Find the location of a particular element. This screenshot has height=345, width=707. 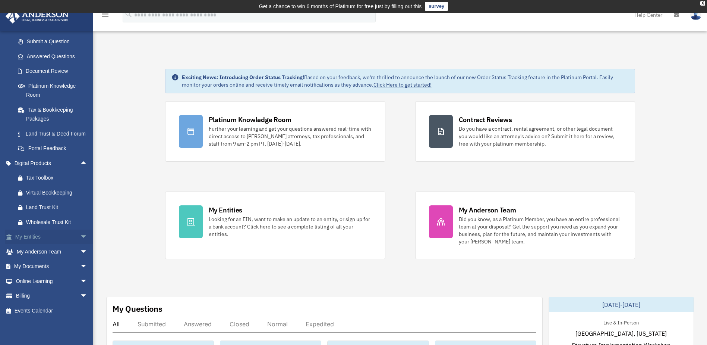

div: Did you know, as a Platinum Member, you have an entire professional team at your disposal? Get th... is located at coordinates (540, 230).